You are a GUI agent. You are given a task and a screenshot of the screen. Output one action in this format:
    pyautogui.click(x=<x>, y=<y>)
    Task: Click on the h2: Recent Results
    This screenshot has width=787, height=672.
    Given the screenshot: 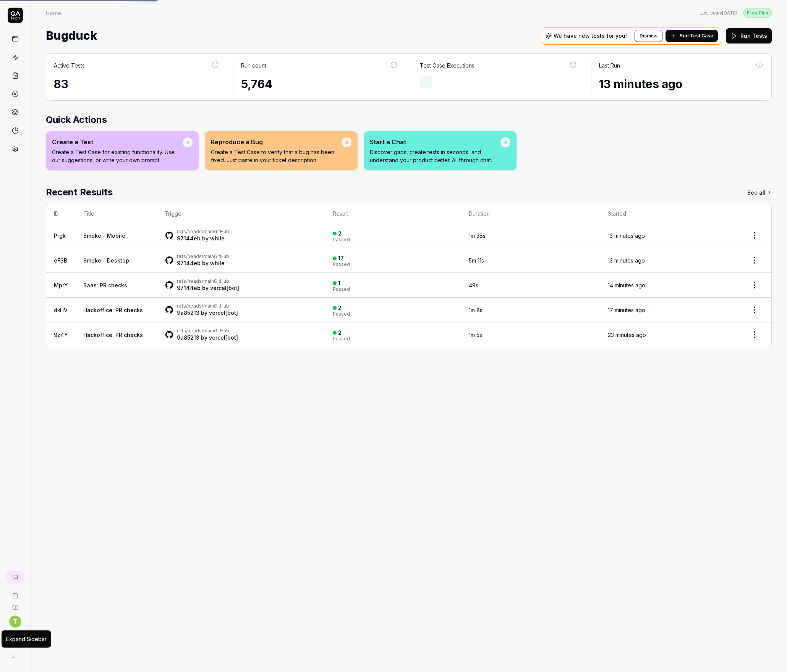 What is the action you would take?
    pyautogui.click(x=79, y=192)
    